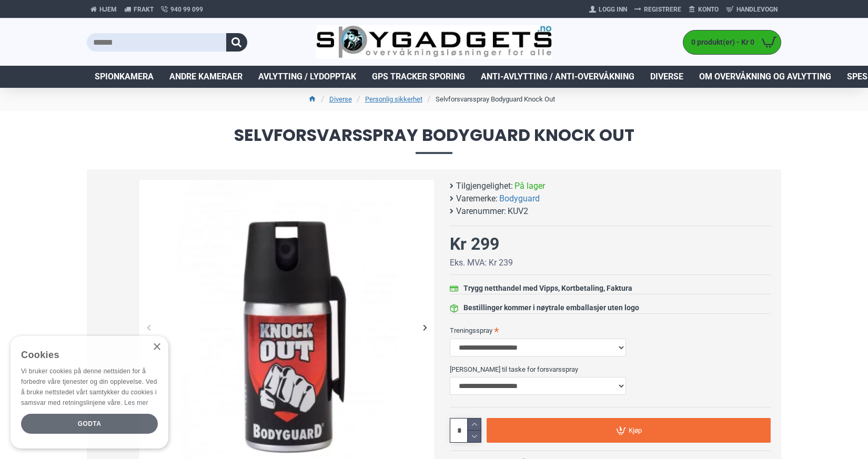 The width and height of the screenshot is (868, 459). I want to click on a: Handlevogn, so click(751, 10).